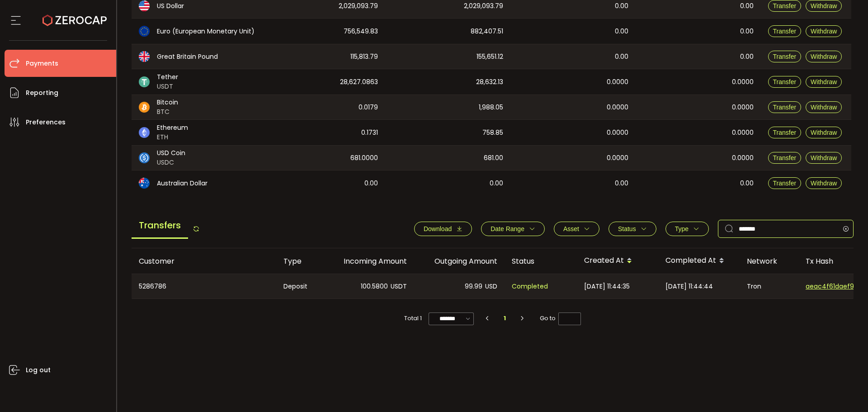 The height and width of the screenshot is (412, 868). I want to click on li: 1, so click(505, 318).